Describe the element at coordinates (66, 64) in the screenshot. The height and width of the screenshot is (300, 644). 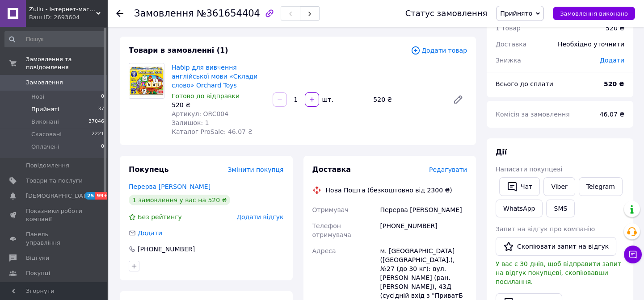
I see `span: Замовлення та повідомлення` at that location.